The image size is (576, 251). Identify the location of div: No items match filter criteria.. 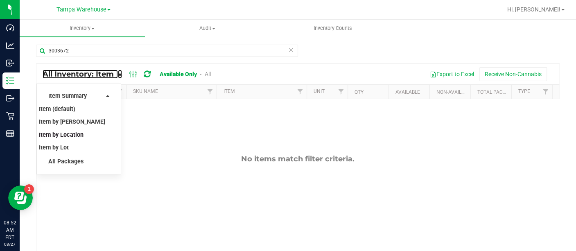
(298, 159).